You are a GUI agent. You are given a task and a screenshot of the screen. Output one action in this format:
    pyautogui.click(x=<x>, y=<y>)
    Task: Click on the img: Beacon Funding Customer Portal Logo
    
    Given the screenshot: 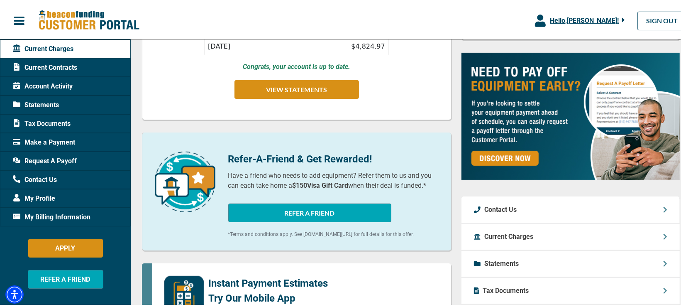 What is the action you would take?
    pyautogui.click(x=89, y=18)
    